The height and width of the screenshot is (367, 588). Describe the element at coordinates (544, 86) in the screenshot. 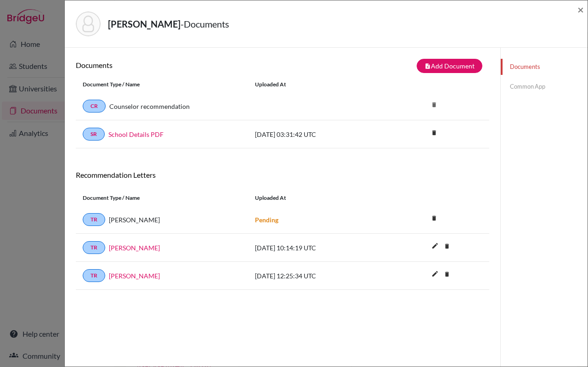

I see `a: Common App` at that location.